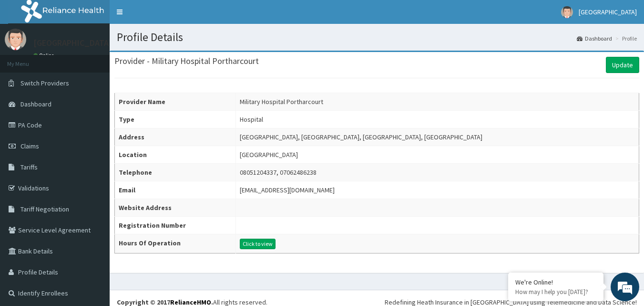 The image size is (644, 306). I want to click on div: We're Online!, so click(556, 282).